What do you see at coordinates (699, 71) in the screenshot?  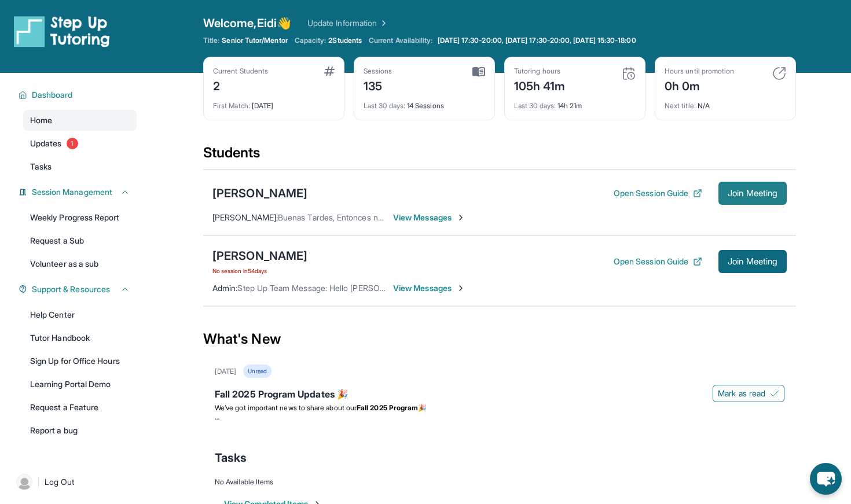 I see `div: Hours until promotion` at bounding box center [699, 71].